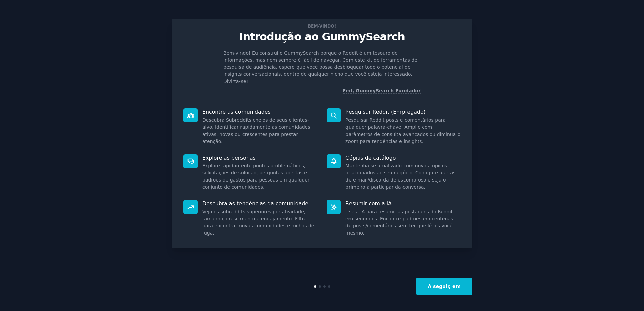  I want to click on p: Descubra as tendências da comunidade, so click(260, 203).